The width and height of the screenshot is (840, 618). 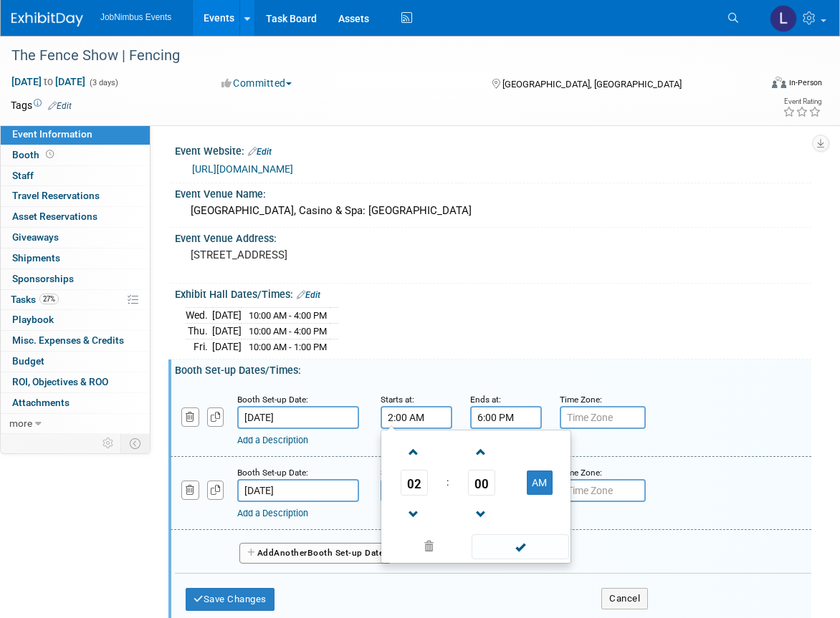 I want to click on span: Travel Reservations, so click(x=56, y=196).